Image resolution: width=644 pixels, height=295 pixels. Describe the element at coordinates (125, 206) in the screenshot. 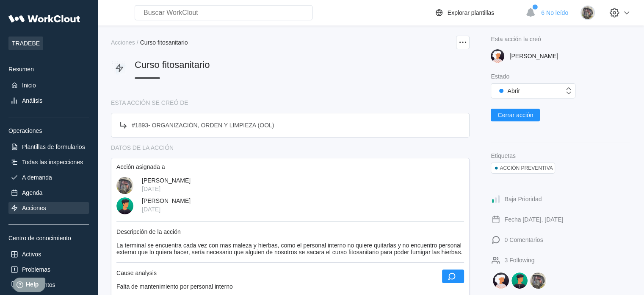

I see `img: user.png` at that location.